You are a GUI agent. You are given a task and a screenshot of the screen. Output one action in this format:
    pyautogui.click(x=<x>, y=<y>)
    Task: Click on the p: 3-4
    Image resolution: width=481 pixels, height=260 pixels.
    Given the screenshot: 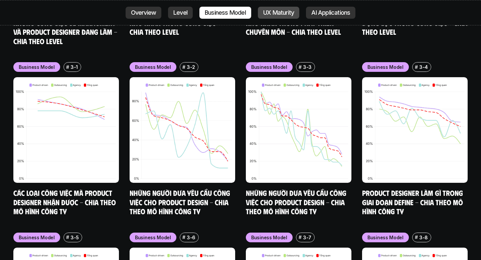 What is the action you would take?
    pyautogui.click(x=424, y=67)
    